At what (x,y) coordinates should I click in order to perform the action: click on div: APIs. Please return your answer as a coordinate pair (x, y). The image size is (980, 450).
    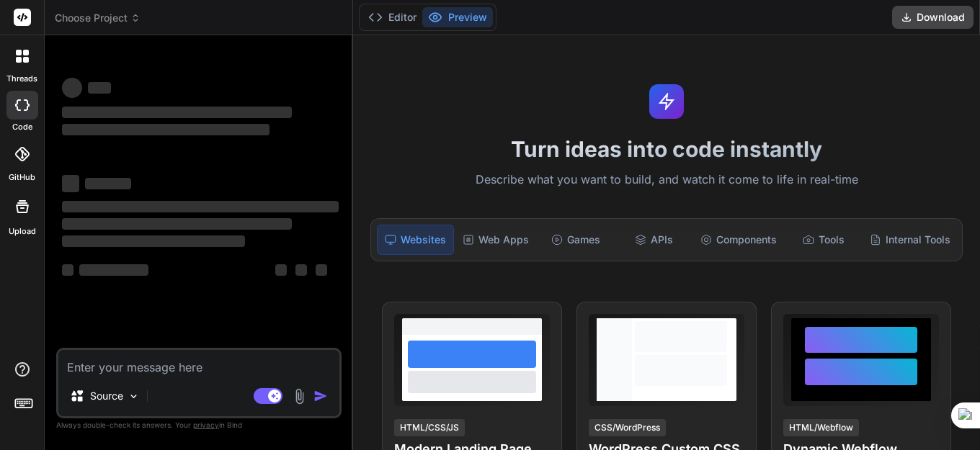
    Looking at the image, I should click on (653, 240).